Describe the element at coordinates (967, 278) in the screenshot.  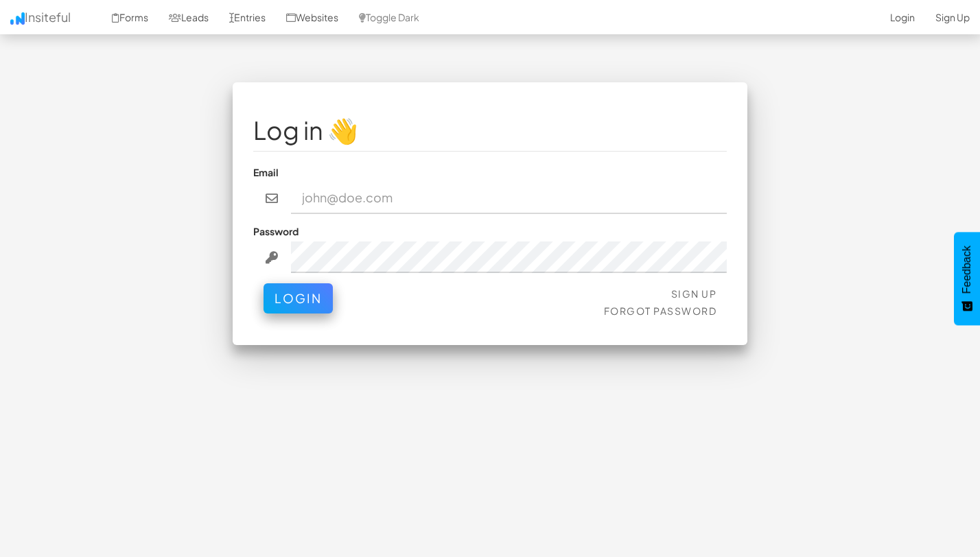
I see `button: Feedback - Show survey` at that location.